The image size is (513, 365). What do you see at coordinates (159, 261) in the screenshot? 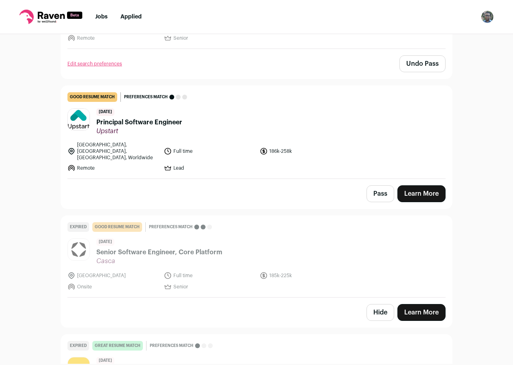
I see `span: Casca` at bounding box center [159, 261].